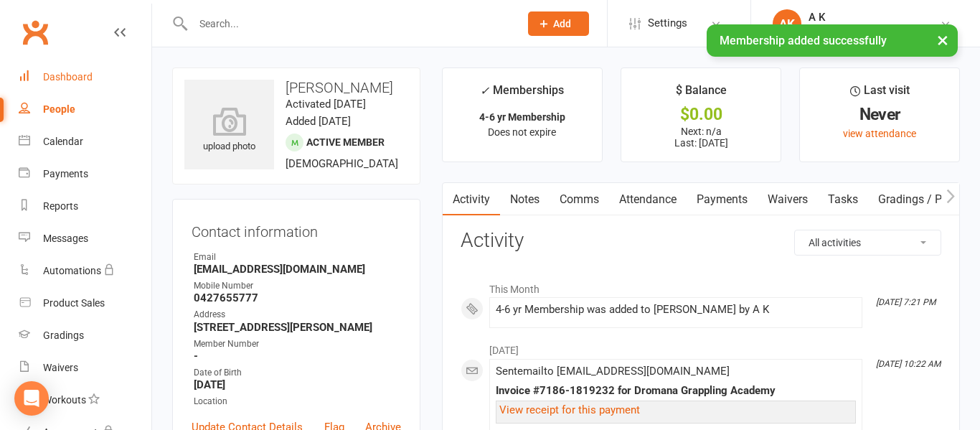 This screenshot has width=980, height=430. What do you see at coordinates (349, 23) in the screenshot?
I see `input: Search...` at bounding box center [349, 23].